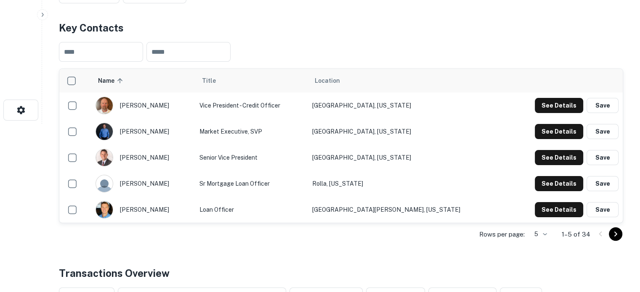 This screenshot has width=640, height=292. What do you see at coordinates (104, 106) in the screenshot?
I see `img: 1702579243052` at bounding box center [104, 106].